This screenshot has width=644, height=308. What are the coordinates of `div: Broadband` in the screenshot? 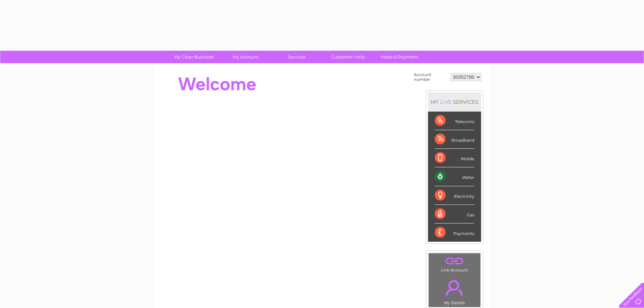 It's located at (454, 139).